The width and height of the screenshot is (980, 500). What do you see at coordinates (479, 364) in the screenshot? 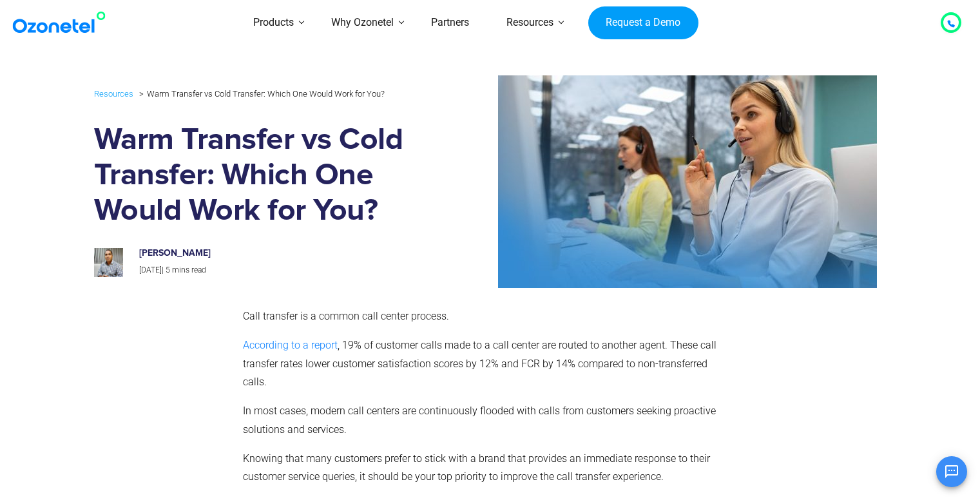
I see `span: , 19% of customer calls made to a call center are routed to another agent. These call transfer ra...` at bounding box center [479, 364].